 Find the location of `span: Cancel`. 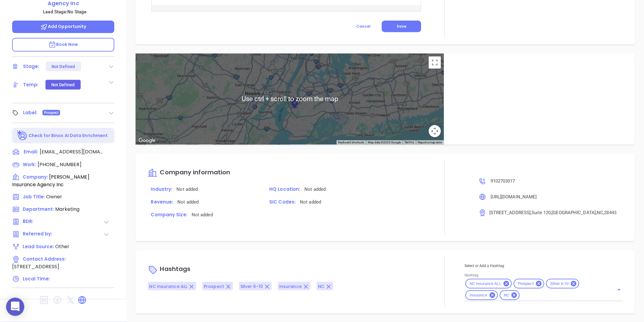

span: Cancel is located at coordinates (363, 26).